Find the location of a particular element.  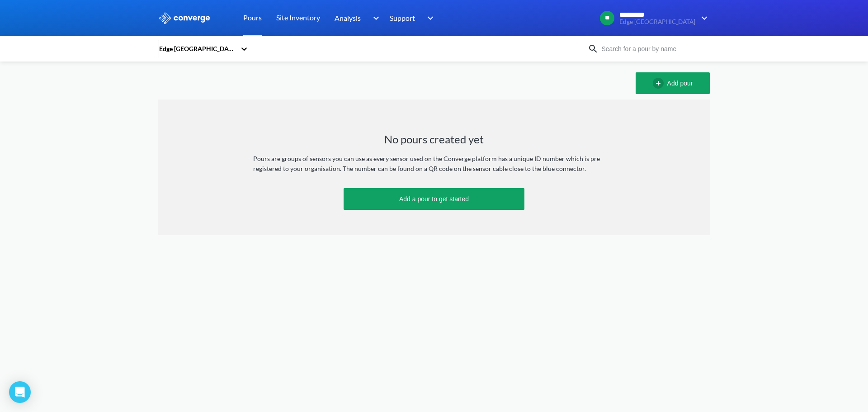

input: Search for a pour by name is located at coordinates (653, 49).